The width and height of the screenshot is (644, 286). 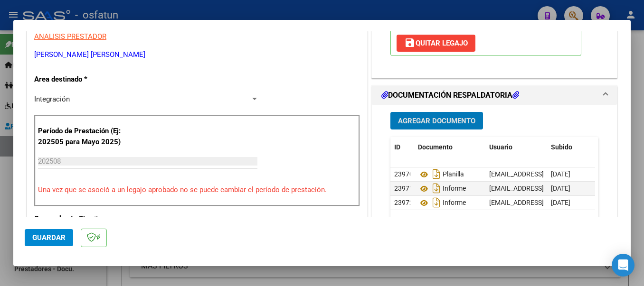 I want to click on span: ID, so click(x=397, y=147).